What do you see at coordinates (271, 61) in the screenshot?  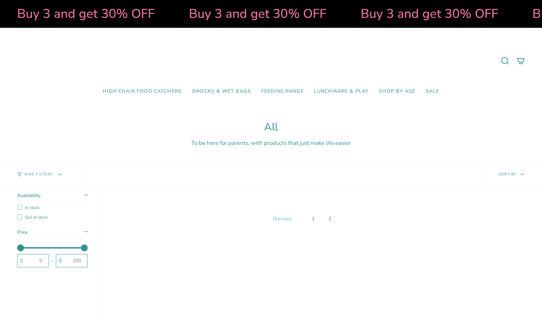 I see `a: Mumma’s Little Helpers` at bounding box center [271, 61].